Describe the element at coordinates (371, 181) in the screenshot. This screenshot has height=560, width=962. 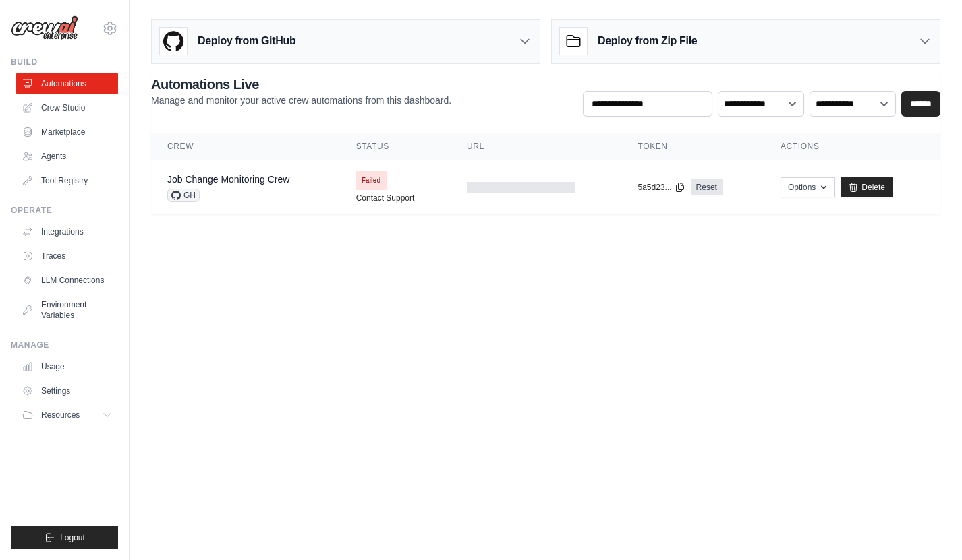
I see `span: Failed` at that location.